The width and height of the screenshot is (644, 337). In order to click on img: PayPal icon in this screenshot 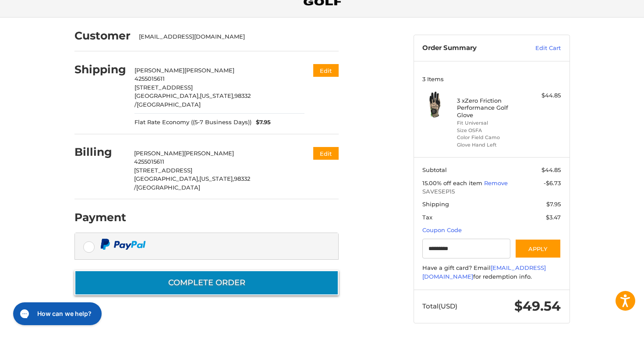, I will do `click(123, 244)`.